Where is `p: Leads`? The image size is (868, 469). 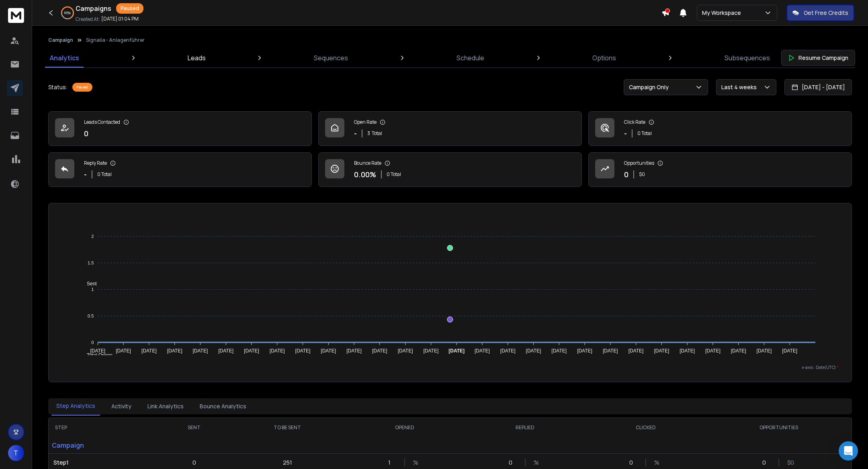 p: Leads is located at coordinates (196, 58).